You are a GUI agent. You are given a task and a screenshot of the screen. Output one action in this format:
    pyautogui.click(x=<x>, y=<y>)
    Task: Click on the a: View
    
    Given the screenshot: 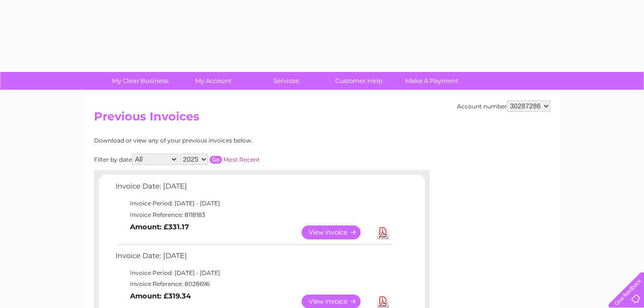 What is the action you would take?
    pyautogui.click(x=336, y=232)
    